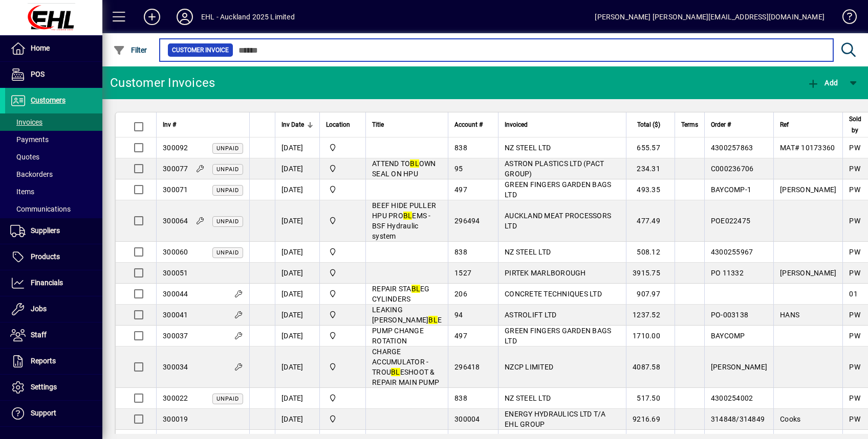 The width and height of the screenshot is (868, 439). Describe the element at coordinates (53, 209) in the screenshot. I see `a: Communications` at that location.